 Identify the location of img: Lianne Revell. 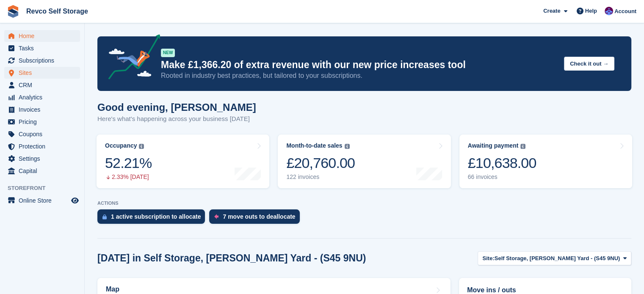
(609, 11).